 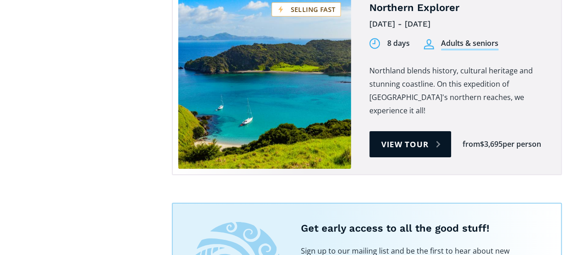 What do you see at coordinates (469, 44) in the screenshot?
I see `div: Adults & seniors` at bounding box center [469, 44].